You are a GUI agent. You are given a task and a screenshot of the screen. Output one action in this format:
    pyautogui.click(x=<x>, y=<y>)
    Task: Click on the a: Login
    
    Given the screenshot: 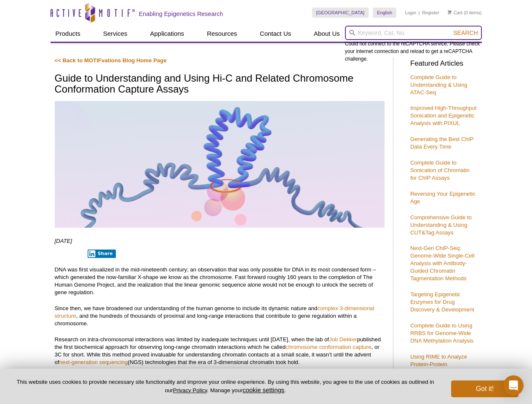 What is the action you would take?
    pyautogui.click(x=410, y=13)
    